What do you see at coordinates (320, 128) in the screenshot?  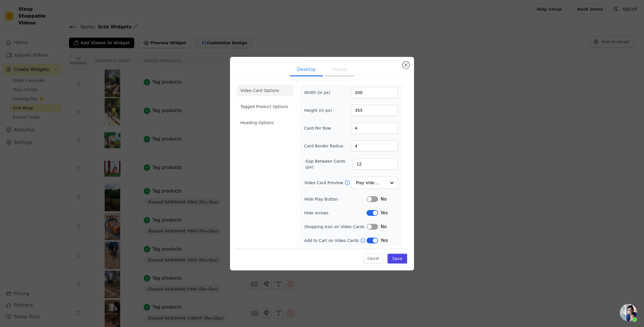 I see `label: Card Per Row` at bounding box center [320, 128].